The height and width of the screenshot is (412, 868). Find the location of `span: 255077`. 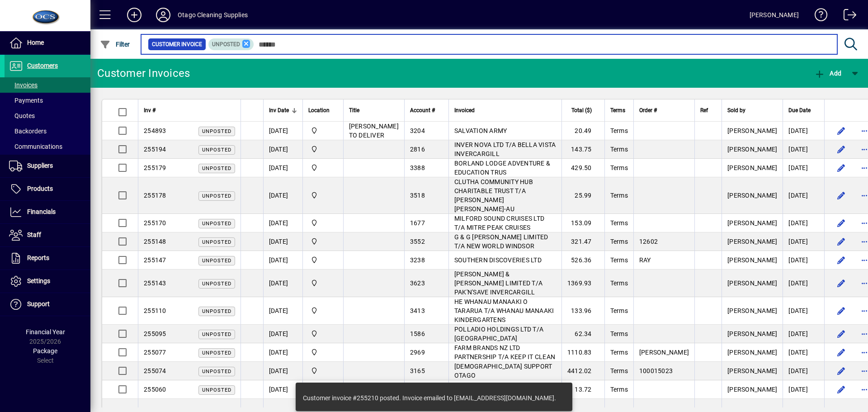

span: 255077 is located at coordinates (155, 352).